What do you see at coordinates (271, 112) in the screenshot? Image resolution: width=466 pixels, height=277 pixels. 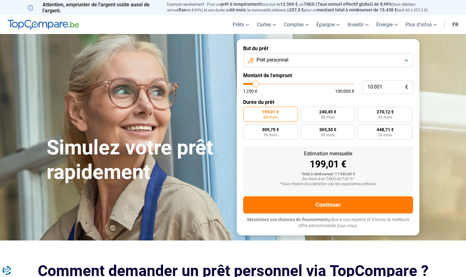 I see `span: 199,01 €` at bounding box center [271, 112].